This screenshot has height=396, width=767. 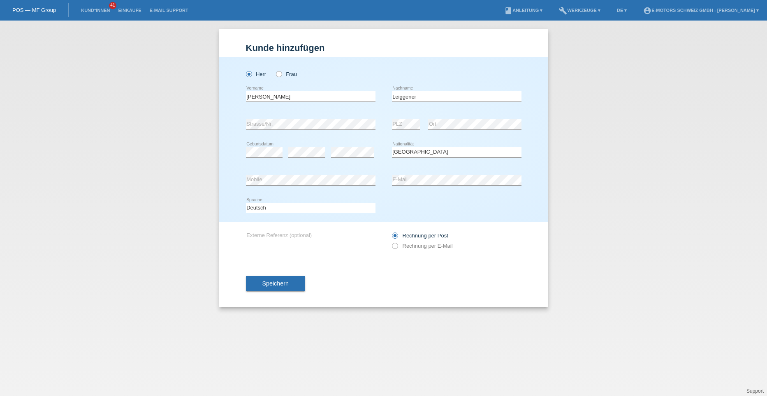 I want to click on a: Einkäufe, so click(x=130, y=10).